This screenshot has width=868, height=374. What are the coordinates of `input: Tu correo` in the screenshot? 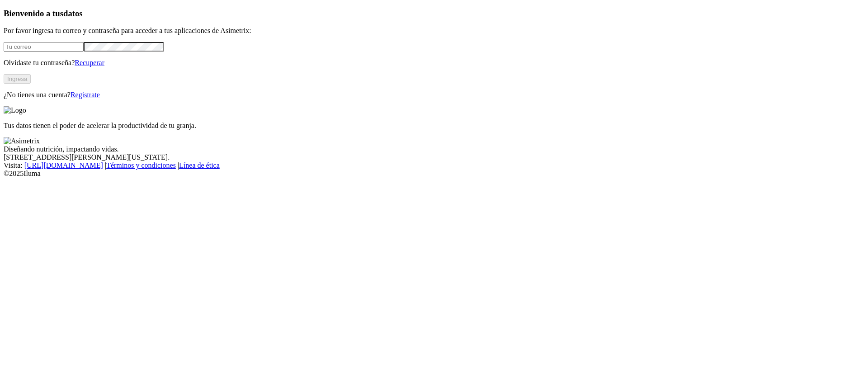 It's located at (43, 47).